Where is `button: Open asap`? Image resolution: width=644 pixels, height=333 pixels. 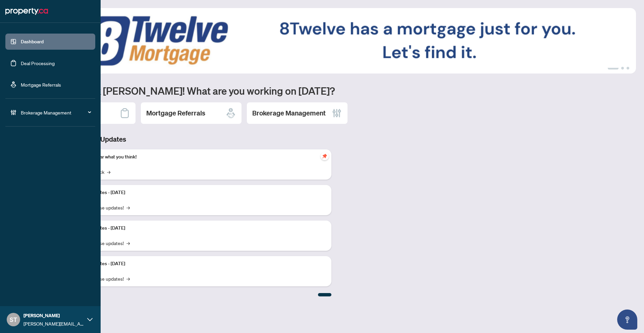
button: Open asap is located at coordinates (627, 319).